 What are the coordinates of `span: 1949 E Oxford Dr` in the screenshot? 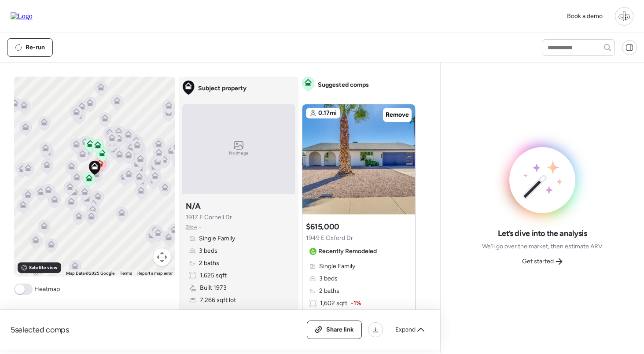 It's located at (329, 238).